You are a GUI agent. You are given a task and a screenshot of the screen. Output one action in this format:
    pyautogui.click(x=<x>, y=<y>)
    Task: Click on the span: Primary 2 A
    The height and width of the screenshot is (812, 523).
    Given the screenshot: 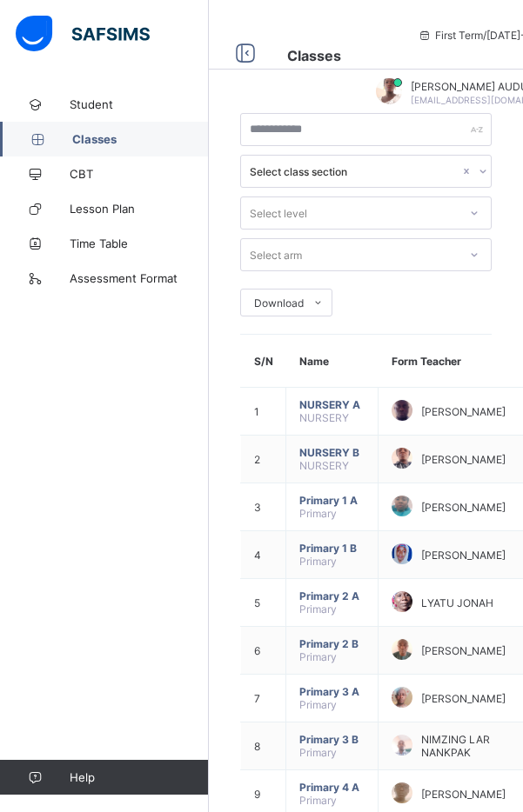 What is the action you would take?
    pyautogui.click(x=332, y=596)
    